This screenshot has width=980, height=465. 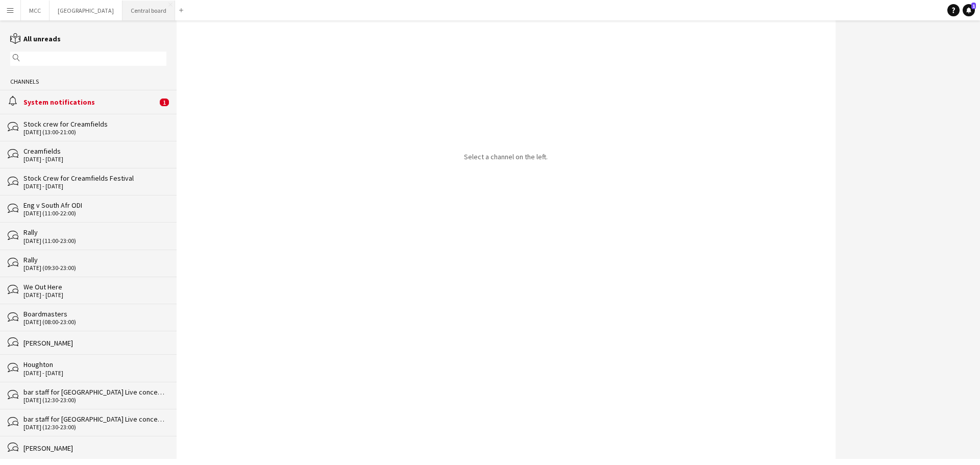 I want to click on div: System notifications, so click(x=91, y=102).